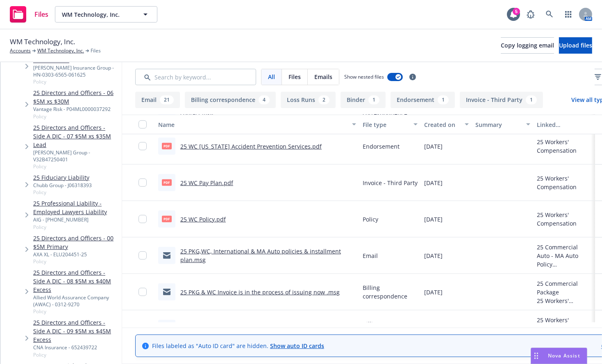 The image size is (602, 364). I want to click on a: Search, so click(550, 14).